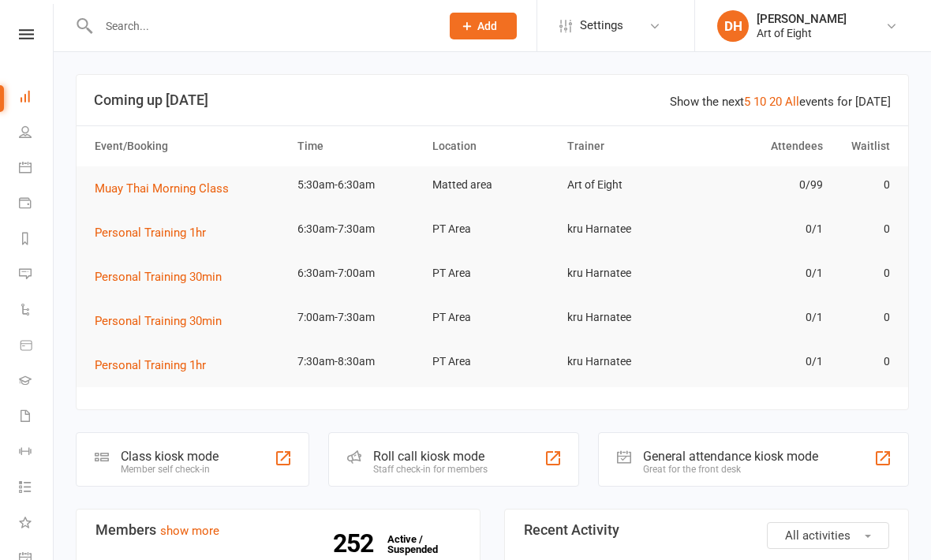 The image size is (931, 560). I want to click on button: Add, so click(483, 26).